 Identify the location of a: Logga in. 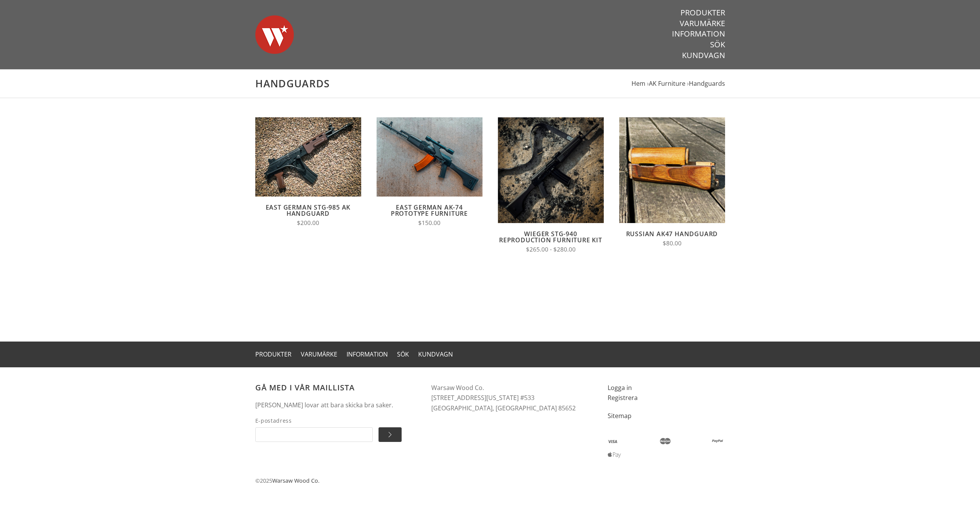
(620, 387).